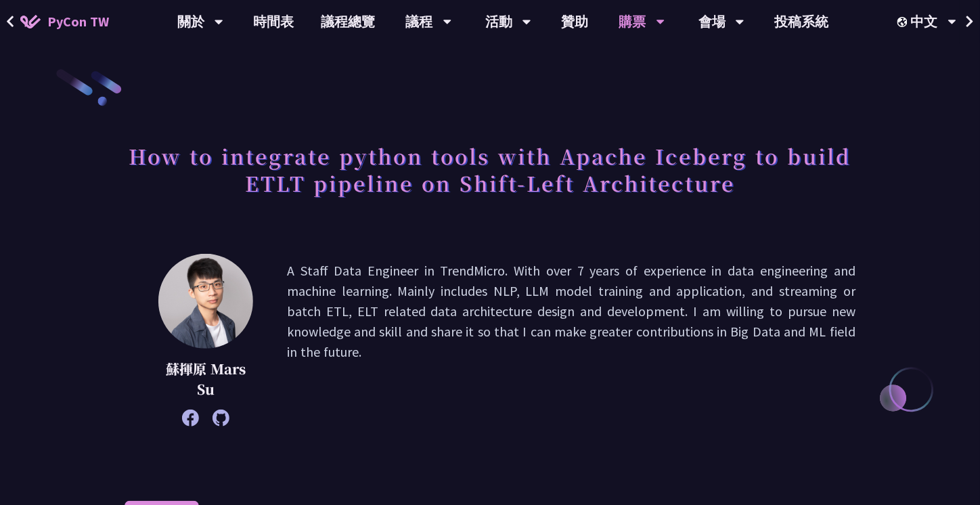 This screenshot has height=505, width=980. What do you see at coordinates (205, 379) in the screenshot?
I see `p: 蘇揮原 Mars Su` at bounding box center [205, 379].